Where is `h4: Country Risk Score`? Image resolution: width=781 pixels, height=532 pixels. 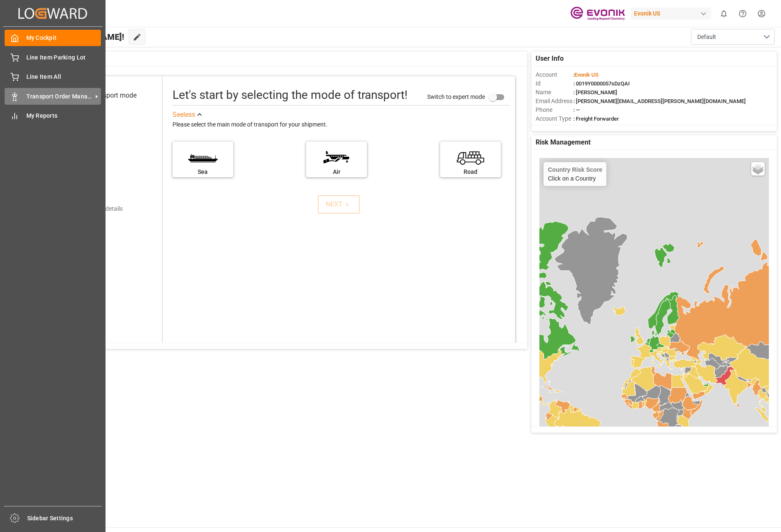
h4: Country Risk Score is located at coordinates (575, 170).